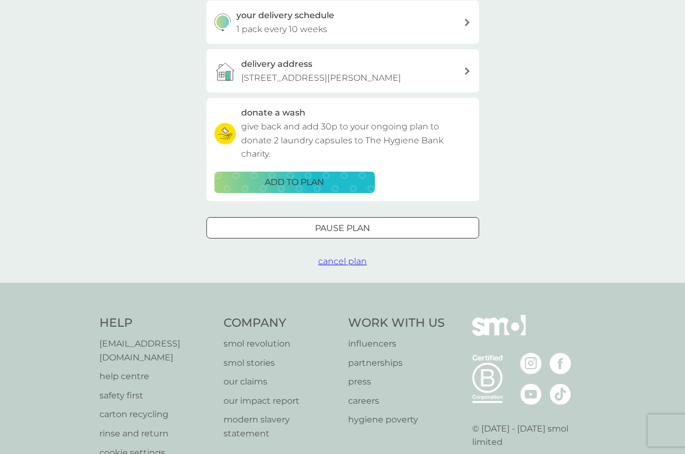 The image size is (685, 454). What do you see at coordinates (156, 414) in the screenshot?
I see `p: carton recycling` at bounding box center [156, 414].